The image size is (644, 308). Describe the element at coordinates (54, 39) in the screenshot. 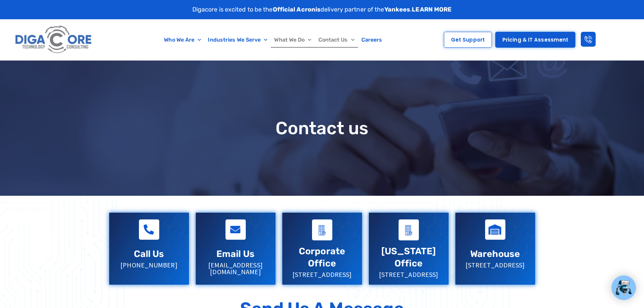

I see `img: Digacore logo 1` at that location.